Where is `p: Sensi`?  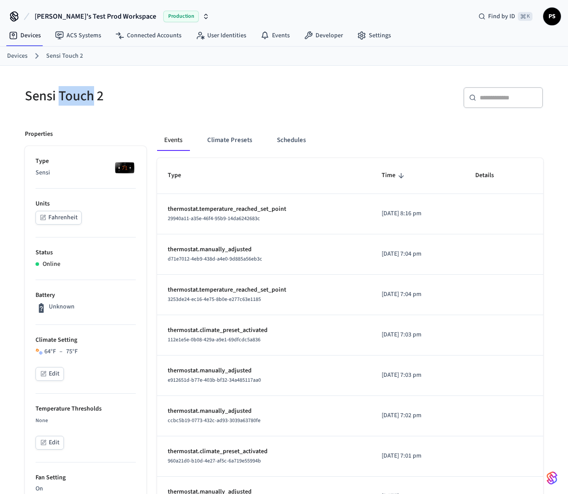 p: Sensi is located at coordinates (86, 172).